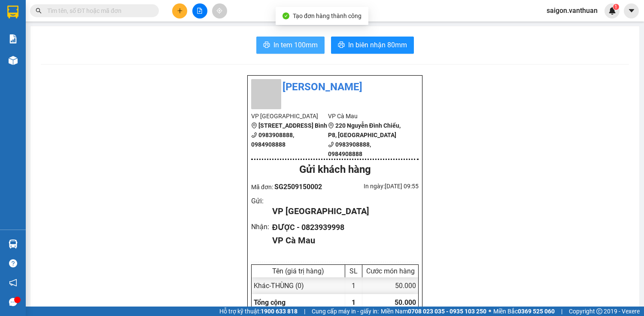 This screenshot has height=316, width=644. Describe the element at coordinates (219, 11) in the screenshot. I see `button: aim` at that location.